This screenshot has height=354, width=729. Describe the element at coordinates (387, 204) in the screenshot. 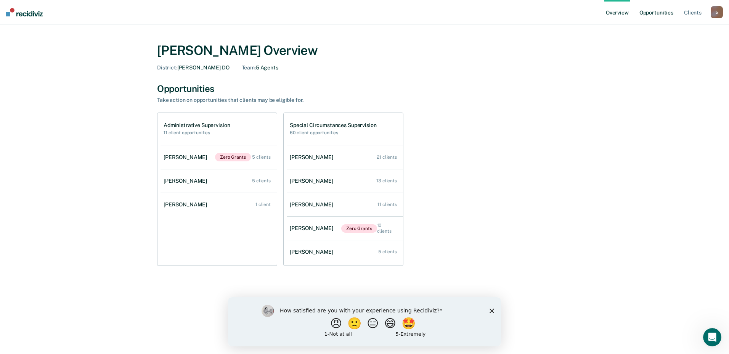

I see `div: 11 clients` at that location.